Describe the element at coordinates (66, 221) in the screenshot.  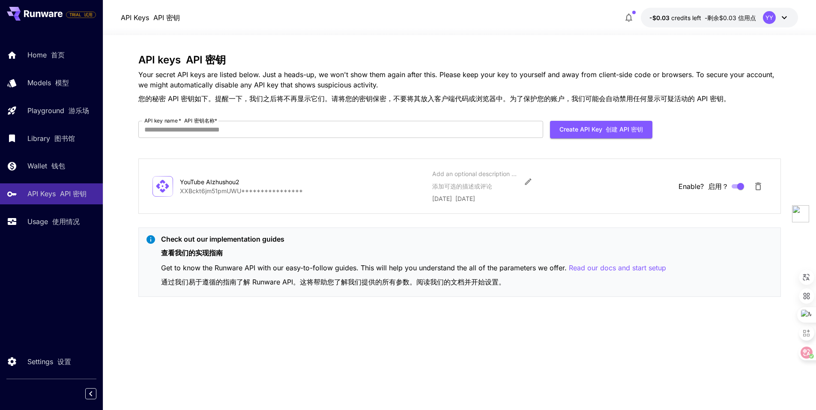
I see `font: 使用情况` at that location.